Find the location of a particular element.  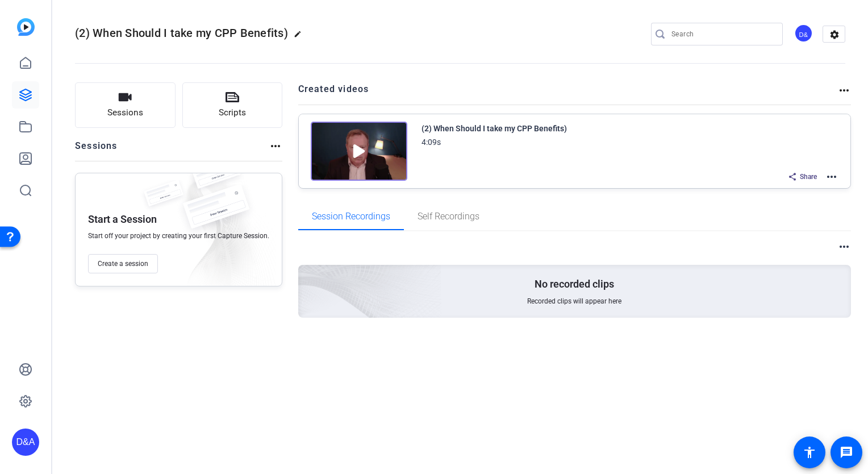

h2: Sessions is located at coordinates (96, 150).